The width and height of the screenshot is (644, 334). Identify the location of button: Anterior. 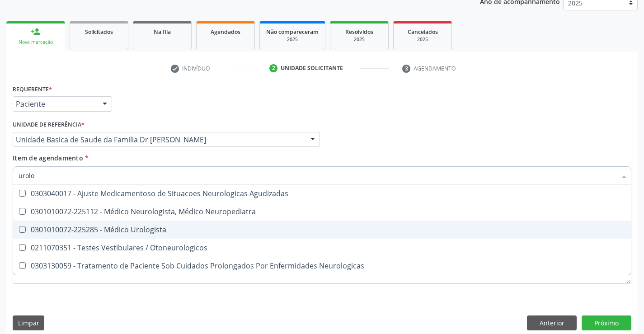
(552, 323).